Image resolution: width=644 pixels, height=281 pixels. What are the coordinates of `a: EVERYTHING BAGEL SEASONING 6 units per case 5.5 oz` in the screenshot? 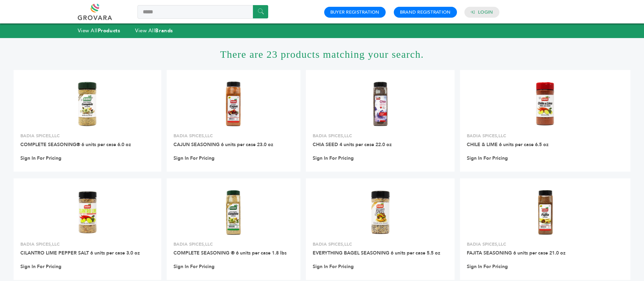 It's located at (376, 253).